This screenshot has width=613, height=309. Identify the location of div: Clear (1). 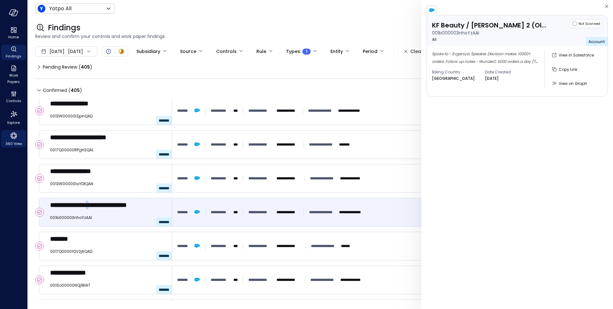
(420, 51).